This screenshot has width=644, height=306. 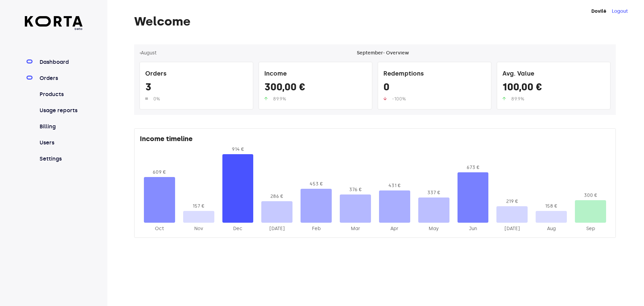 I want to click on div: 2024-Oct, so click(x=159, y=229).